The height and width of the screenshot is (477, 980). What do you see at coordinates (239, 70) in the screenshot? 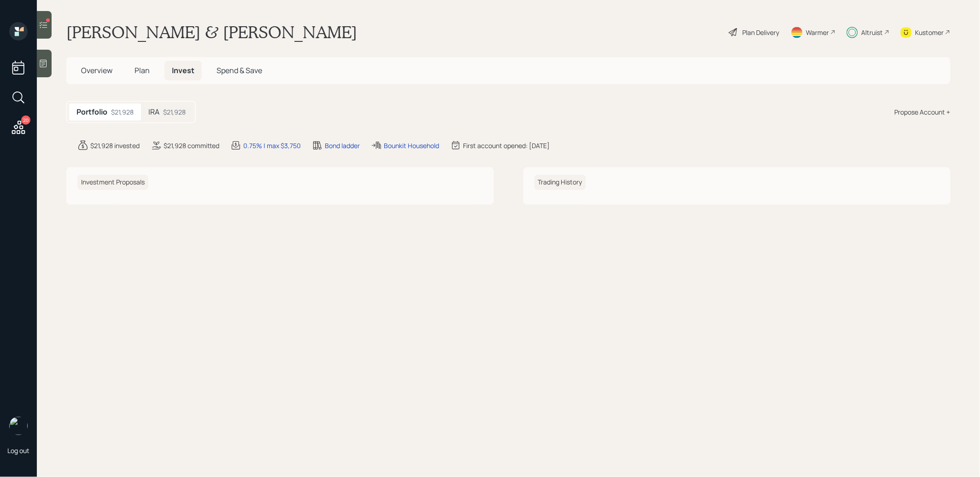
I see `span: Spend & Save` at bounding box center [239, 70].